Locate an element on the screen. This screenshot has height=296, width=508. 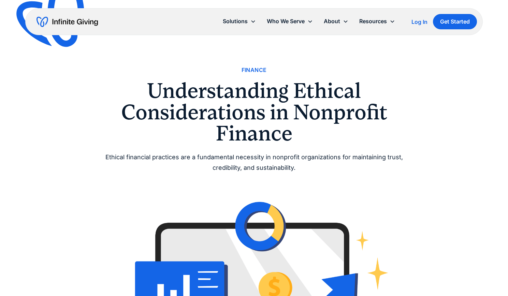
a: Log In is located at coordinates (419, 22).